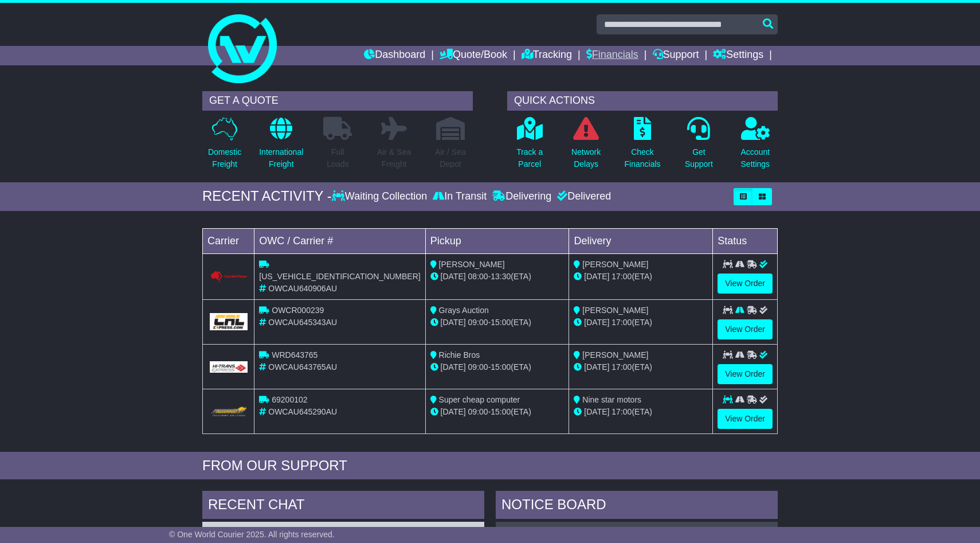 Image resolution: width=980 pixels, height=543 pixels. What do you see at coordinates (642, 146) in the screenshot?
I see `a: CheckFinancials` at bounding box center [642, 146].